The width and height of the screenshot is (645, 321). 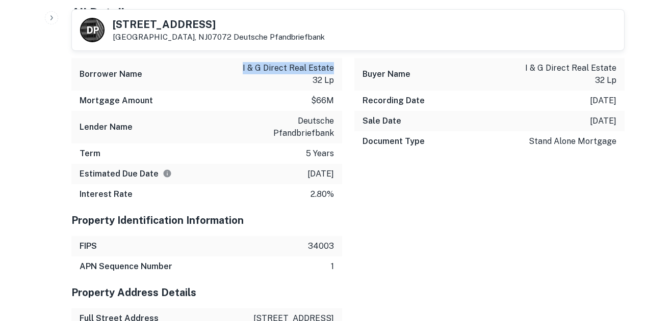 What do you see at coordinates (111, 74) in the screenshot?
I see `h6: Borrower Name` at bounding box center [111, 74].